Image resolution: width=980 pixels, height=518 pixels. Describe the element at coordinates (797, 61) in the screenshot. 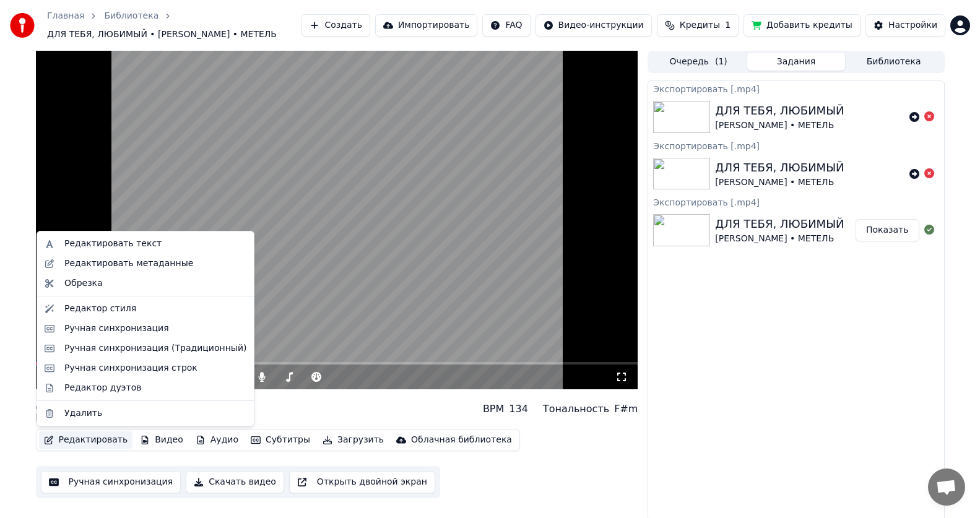

I see `button: Задания` at that location.